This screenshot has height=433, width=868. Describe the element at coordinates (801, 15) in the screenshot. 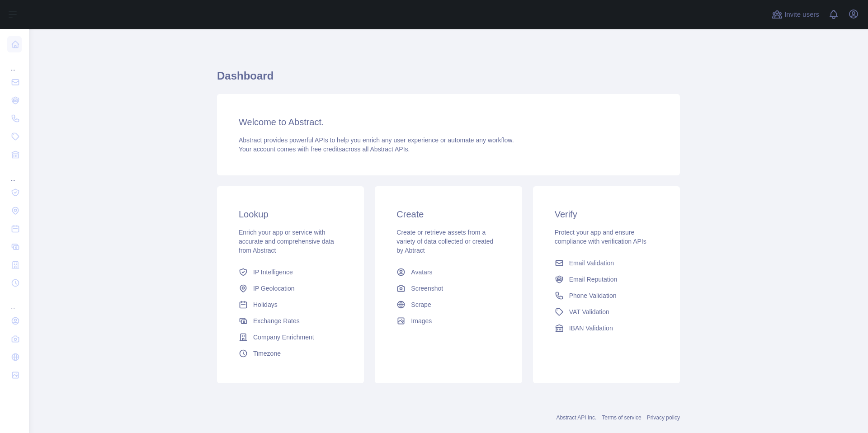

I see `span: Invite users` at that location.